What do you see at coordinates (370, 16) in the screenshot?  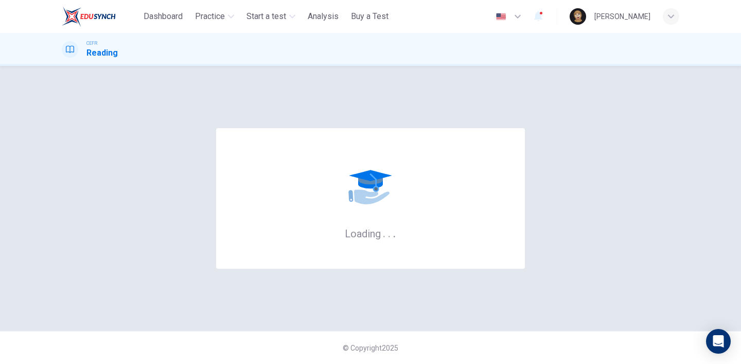 I see `a: Buy a Test` at bounding box center [370, 16].